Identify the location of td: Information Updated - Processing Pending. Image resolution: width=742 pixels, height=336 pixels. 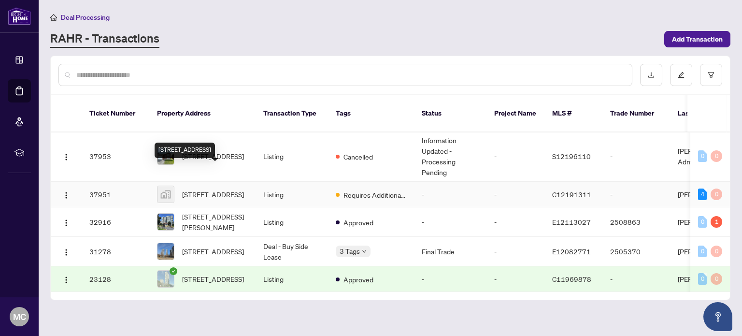
(450, 156).